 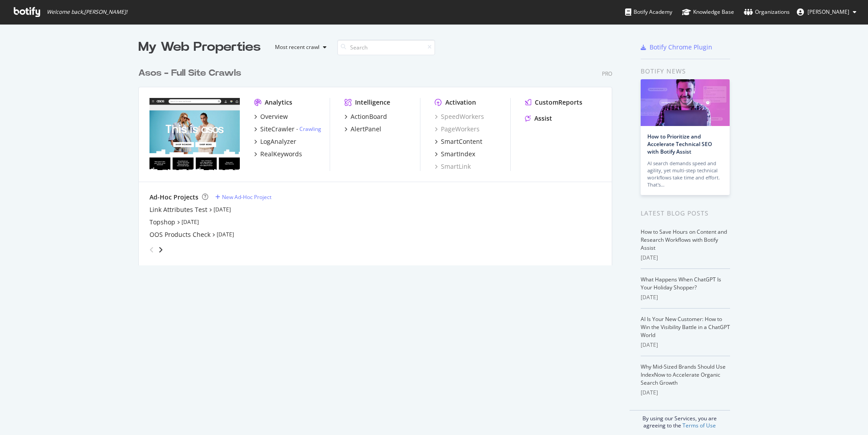 What do you see at coordinates (369, 116) in the screenshot?
I see `div: ActionBoard` at bounding box center [369, 116].